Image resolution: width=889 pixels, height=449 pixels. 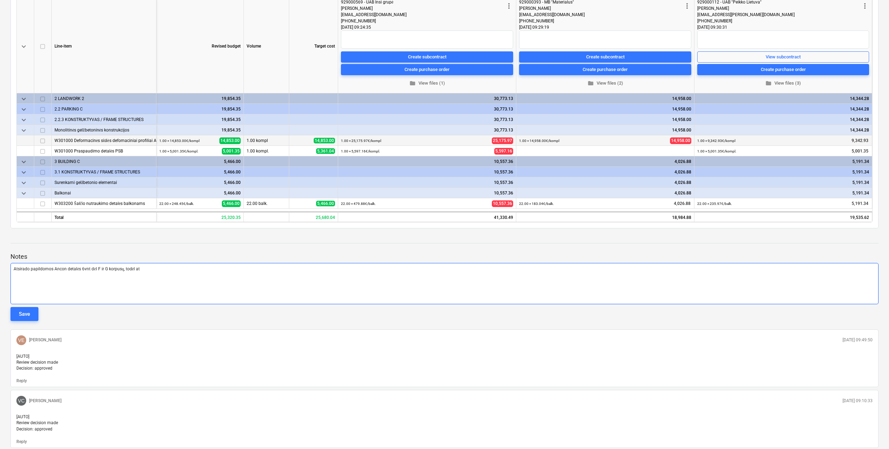 I want to click on span: 4,026.88, so click(x=682, y=203).